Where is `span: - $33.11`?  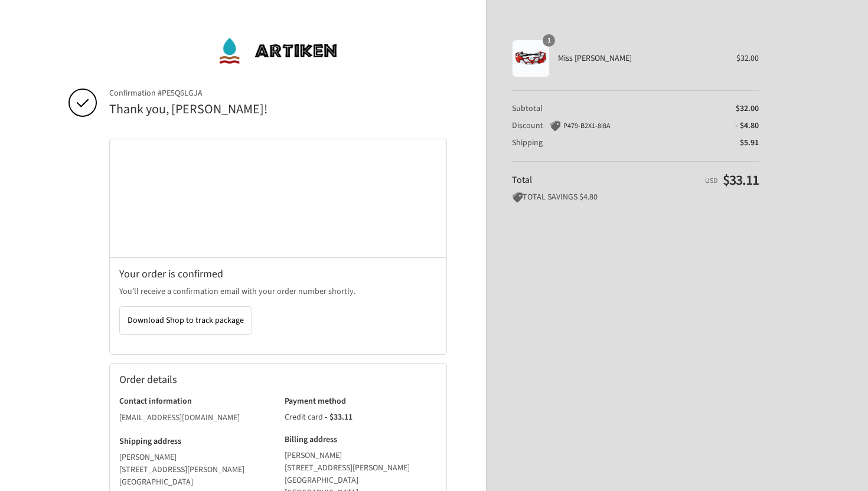 span: - $33.11 is located at coordinates (338, 417).